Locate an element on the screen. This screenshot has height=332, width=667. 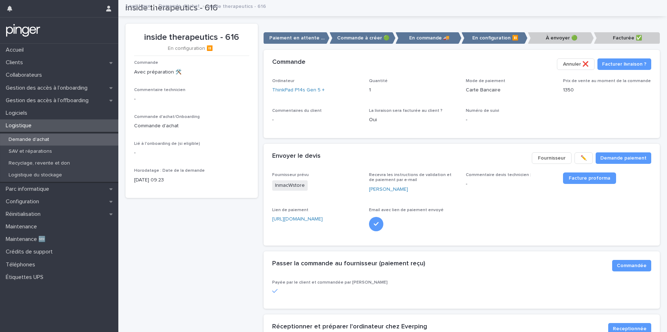
p: 1 is located at coordinates (413, 90).